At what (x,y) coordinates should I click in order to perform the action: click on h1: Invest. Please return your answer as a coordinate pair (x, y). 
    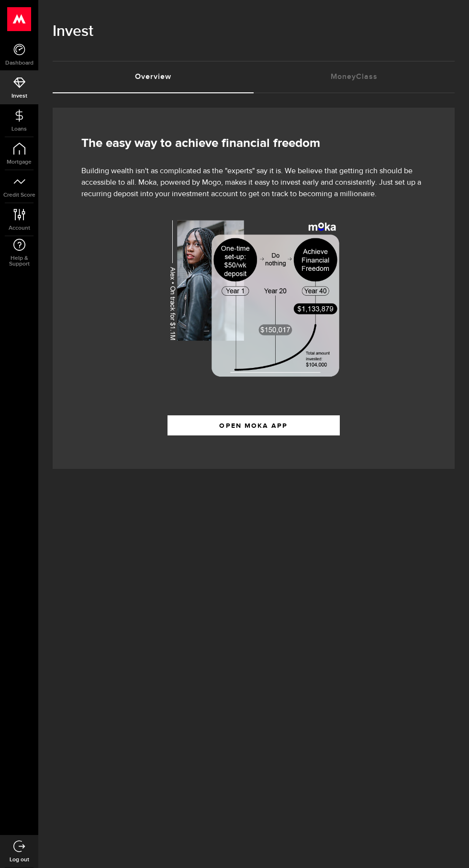
    Looking at the image, I should click on (254, 31).